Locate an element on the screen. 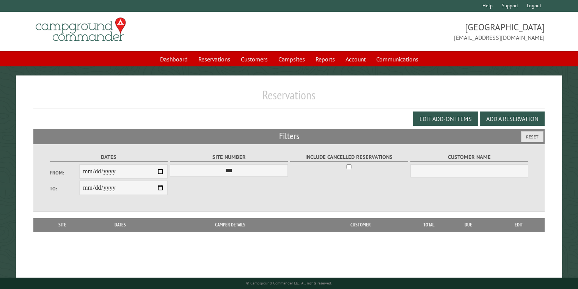 Image resolution: width=578 pixels, height=289 pixels. th: Total is located at coordinates (429, 225).